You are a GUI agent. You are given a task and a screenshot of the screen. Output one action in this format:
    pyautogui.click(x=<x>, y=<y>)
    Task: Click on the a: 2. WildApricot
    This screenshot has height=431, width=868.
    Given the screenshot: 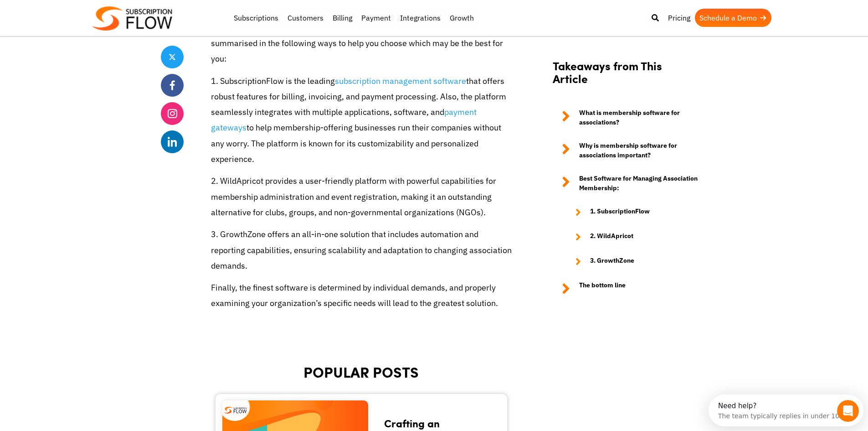 What is the action you would take?
    pyautogui.click(x=632, y=236)
    